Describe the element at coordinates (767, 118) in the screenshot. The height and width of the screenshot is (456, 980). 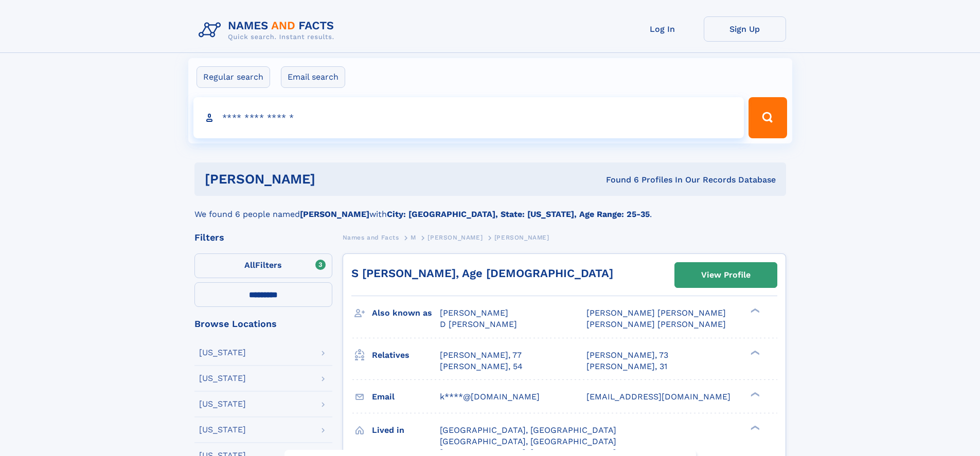
I see `button: Search Button` at that location.